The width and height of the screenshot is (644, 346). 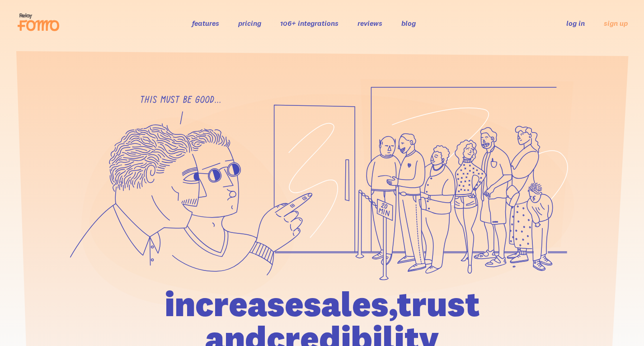 What do you see at coordinates (250, 23) in the screenshot?
I see `a: pricing` at bounding box center [250, 23].